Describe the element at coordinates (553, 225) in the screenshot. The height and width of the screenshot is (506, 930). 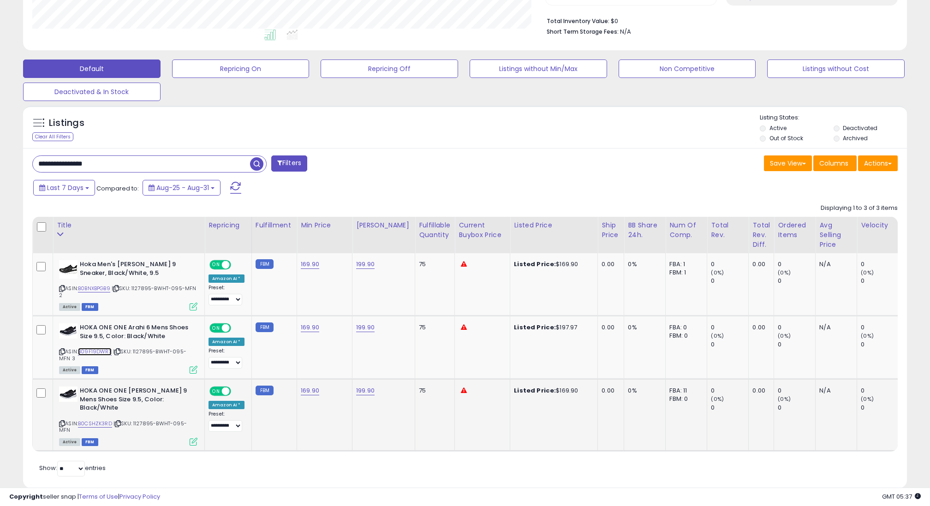
I see `div: Listed Price` at that location.